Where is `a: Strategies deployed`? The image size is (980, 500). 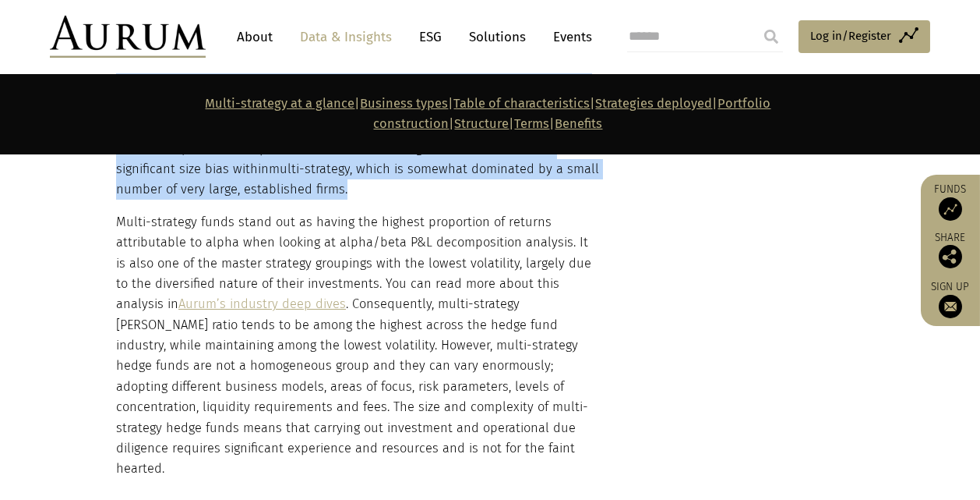 a: Strategies deployed is located at coordinates (654, 103).